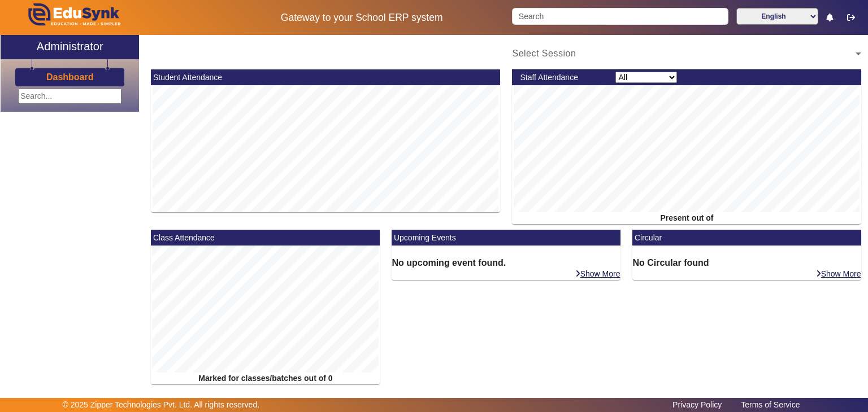 The height and width of the screenshot is (412, 868). What do you see at coordinates (265, 238) in the screenshot?
I see `mat-card-header: Class Attendance` at bounding box center [265, 238].